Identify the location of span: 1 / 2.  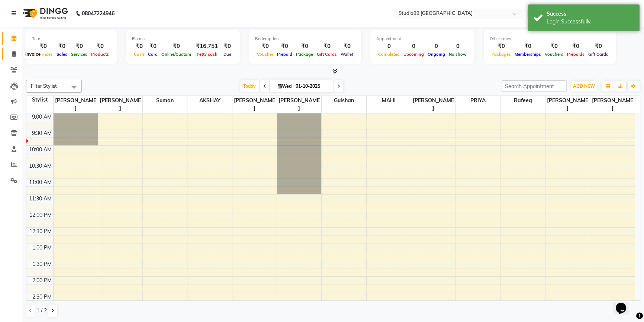
(42, 311).